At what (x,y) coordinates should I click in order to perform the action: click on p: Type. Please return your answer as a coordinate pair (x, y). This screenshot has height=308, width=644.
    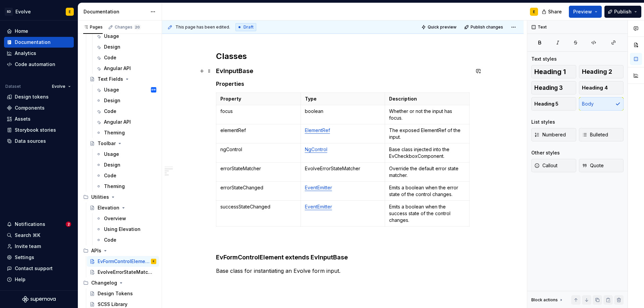
    Looking at the image, I should click on (343, 99).